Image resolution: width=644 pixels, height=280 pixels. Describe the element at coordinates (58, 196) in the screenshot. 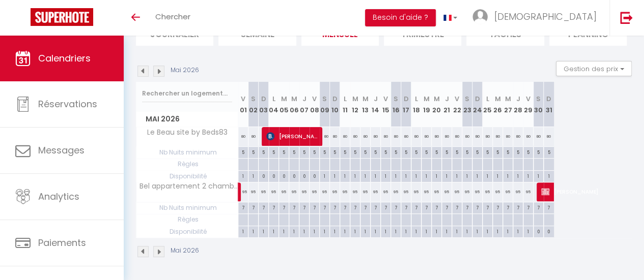

I see `span: Analytics` at that location.